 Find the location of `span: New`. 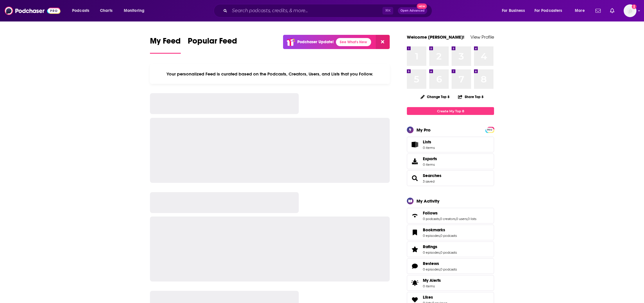

span: New is located at coordinates (422, 6).